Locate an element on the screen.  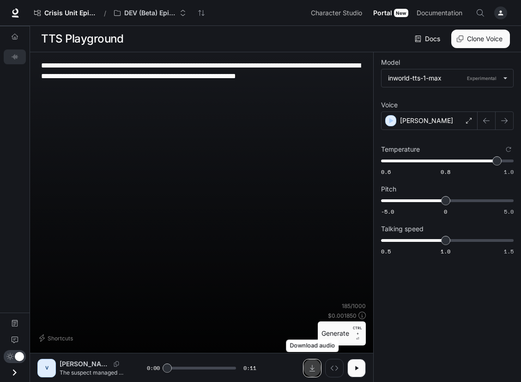
p: Pitch is located at coordinates (389, 189).